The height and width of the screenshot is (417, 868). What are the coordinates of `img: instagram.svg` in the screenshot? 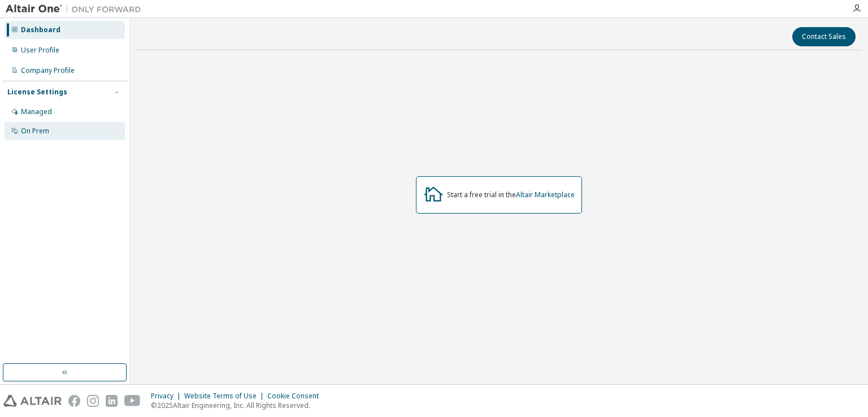 It's located at (93, 401).